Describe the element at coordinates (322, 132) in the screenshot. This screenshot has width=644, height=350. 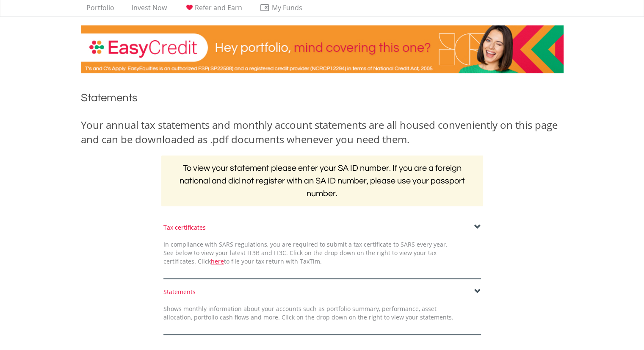
I see `div: Your annual tax statements and monthly account statements are all housed conveniently on this pag...` at that location.